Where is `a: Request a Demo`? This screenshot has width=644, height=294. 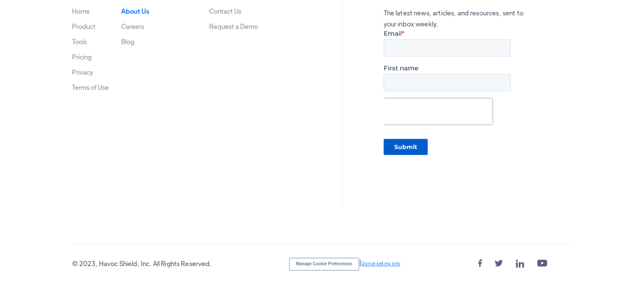
a: Request a Demo is located at coordinates (233, 26).